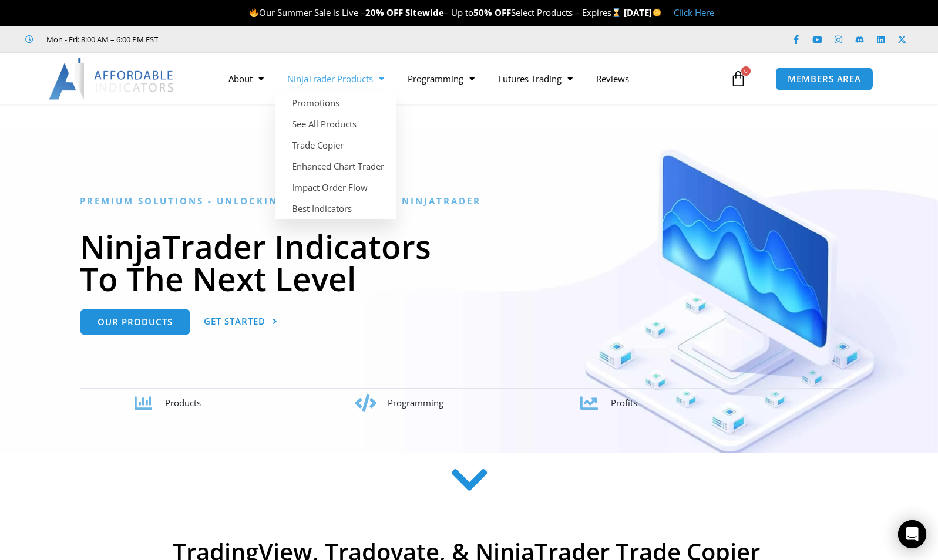  Describe the element at coordinates (469, 201) in the screenshot. I see `h6: Premium Solutions - Unlocking the Potential in NinjaTrader` at that location.